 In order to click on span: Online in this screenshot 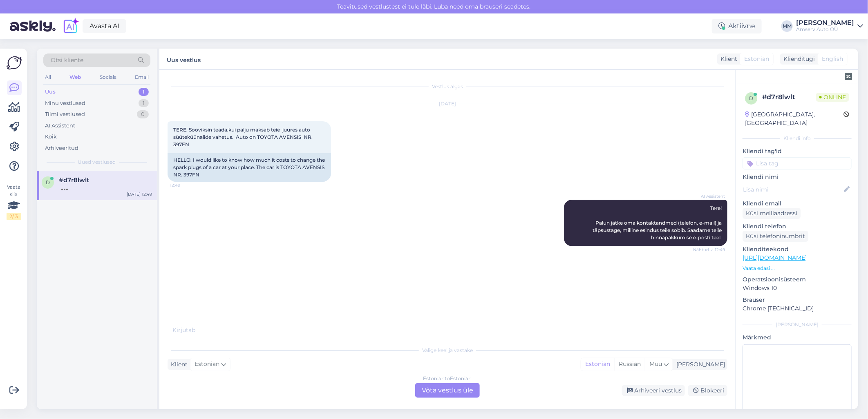, I will do `click(832, 97)`.